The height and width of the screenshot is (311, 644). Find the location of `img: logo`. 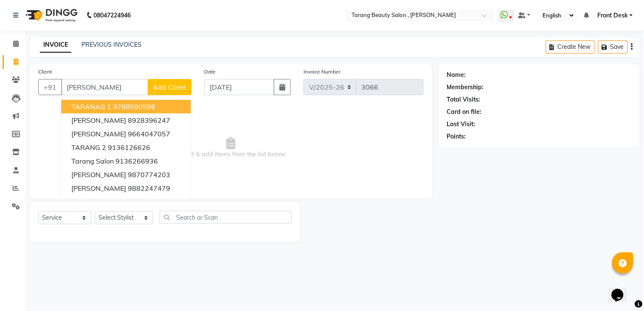

img: logo is located at coordinates (51, 15).